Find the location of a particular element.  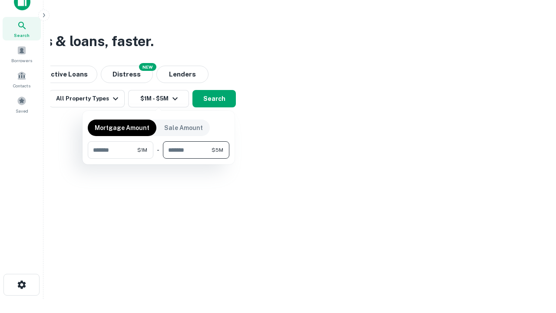

span: $1M is located at coordinates (142, 150).